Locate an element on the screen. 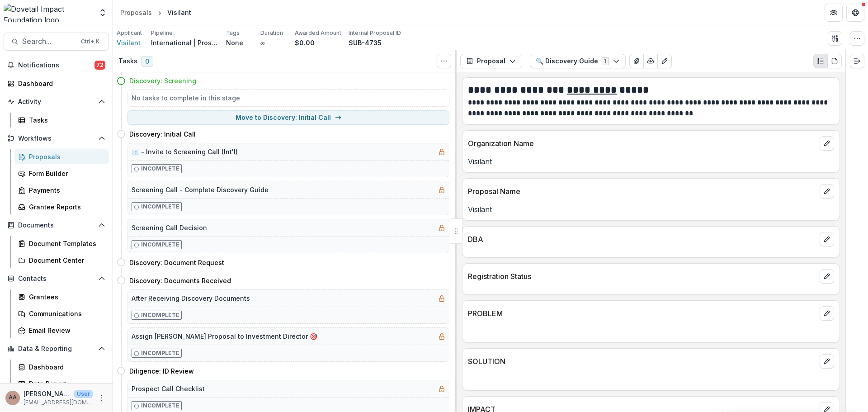 The image size is (868, 412). button: Open entity switcher is located at coordinates (102, 13).